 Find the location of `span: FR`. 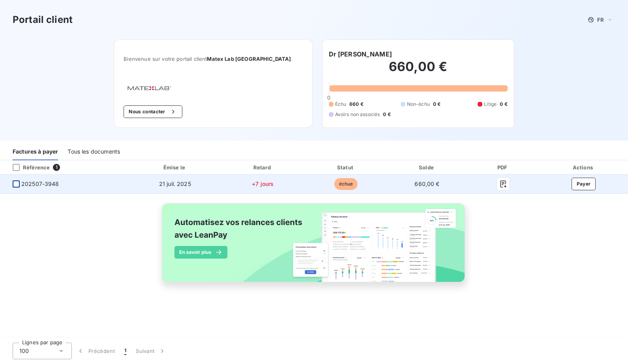

span: FR is located at coordinates (601, 20).